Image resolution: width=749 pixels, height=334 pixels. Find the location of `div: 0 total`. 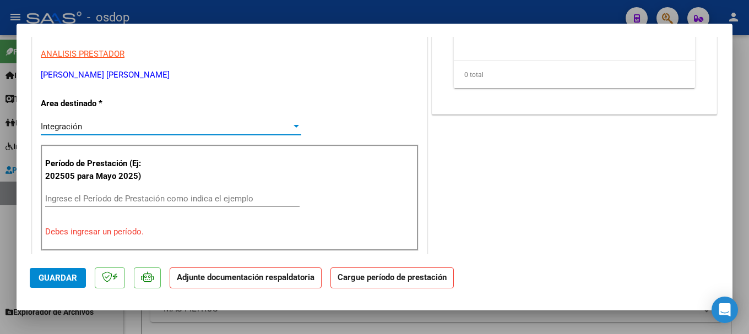

div: 0 total is located at coordinates (574, 75).